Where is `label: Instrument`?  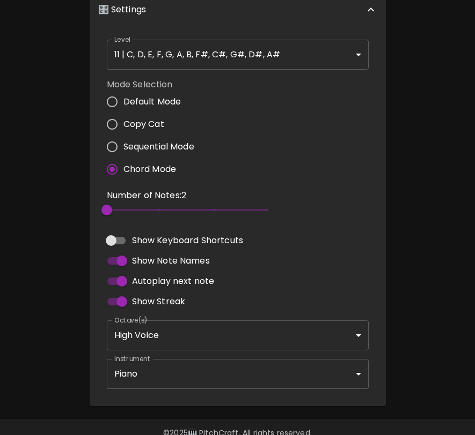
label: Instrument is located at coordinates (132, 359).